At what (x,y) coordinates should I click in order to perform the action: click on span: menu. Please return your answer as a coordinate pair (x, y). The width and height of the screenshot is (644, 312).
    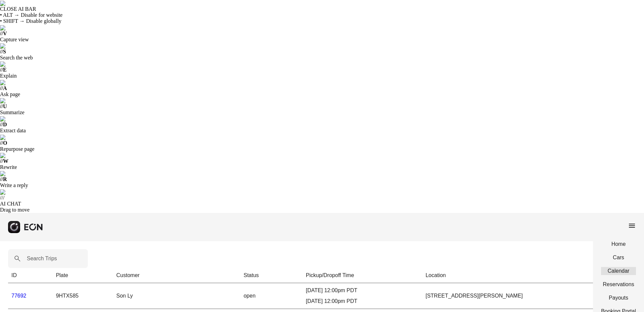
    Looking at the image, I should click on (632, 225).